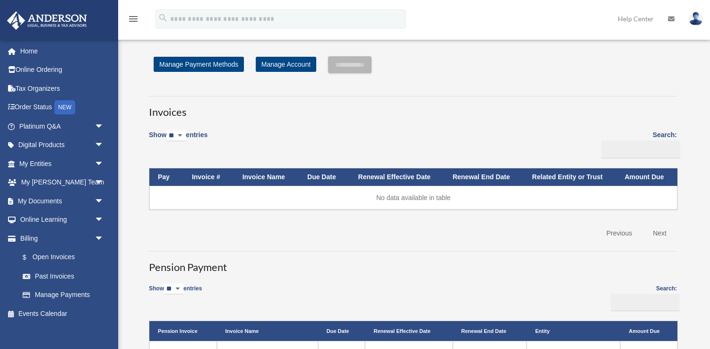 This screenshot has height=349, width=710. What do you see at coordinates (62, 220) in the screenshot?
I see `a: Online Learningarrow_drop_down` at bounding box center [62, 220].